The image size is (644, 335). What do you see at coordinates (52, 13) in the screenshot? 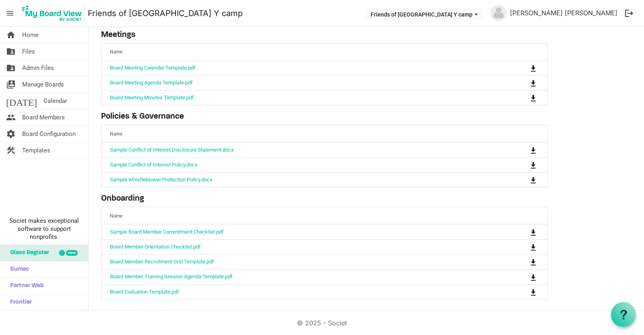
I see `img: My Board View Logo` at bounding box center [52, 13].